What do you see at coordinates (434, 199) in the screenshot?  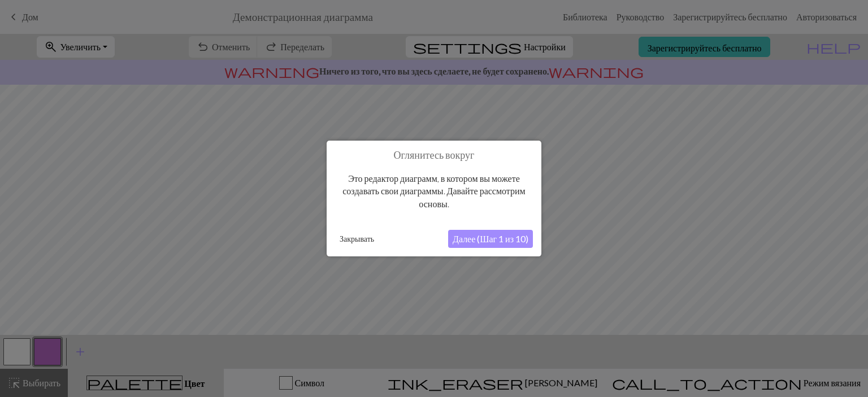 I see `div: Оглянитесь вокруг` at bounding box center [434, 199].